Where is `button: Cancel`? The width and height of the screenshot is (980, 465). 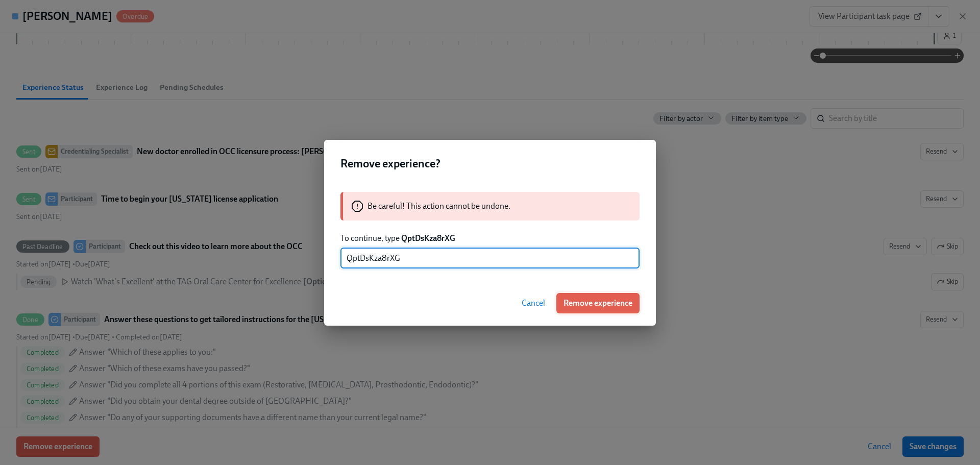 button: Cancel is located at coordinates (534, 303).